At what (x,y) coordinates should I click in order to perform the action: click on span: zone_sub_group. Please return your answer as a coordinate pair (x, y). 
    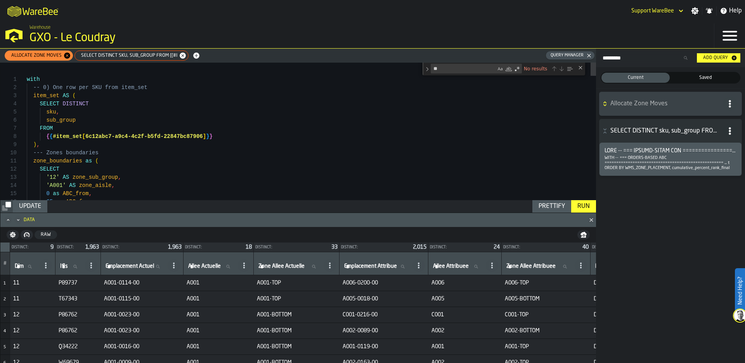
    Looking at the image, I should click on (95, 177).